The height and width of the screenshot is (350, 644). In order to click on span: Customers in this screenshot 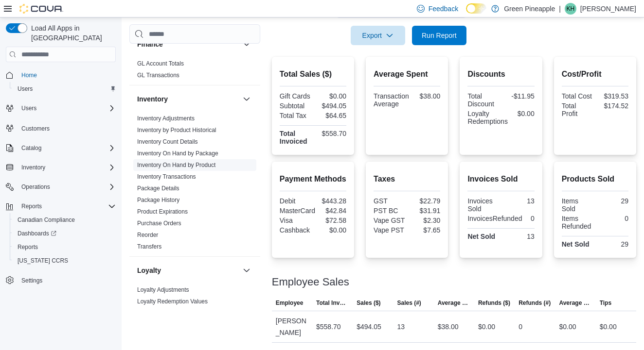, I will do `click(36, 129)`.